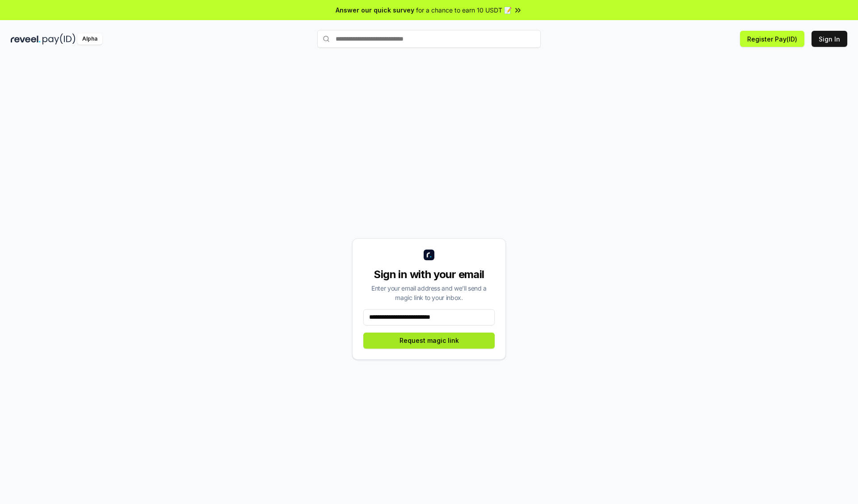 This screenshot has height=504, width=858. I want to click on img: pay_id, so click(59, 39).